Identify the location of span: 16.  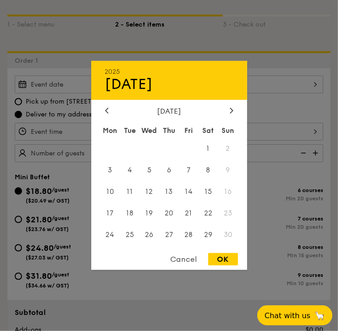
(228, 192).